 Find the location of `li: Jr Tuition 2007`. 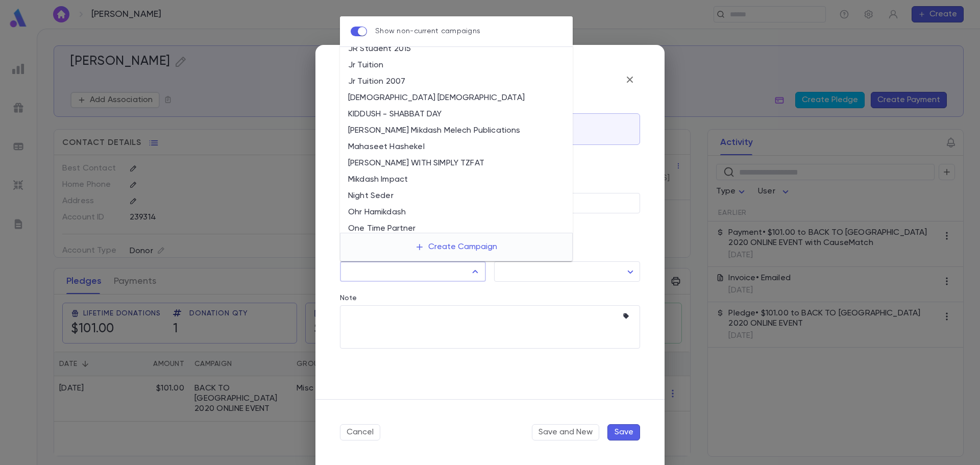

li: Jr Tuition 2007 is located at coordinates (456, 82).